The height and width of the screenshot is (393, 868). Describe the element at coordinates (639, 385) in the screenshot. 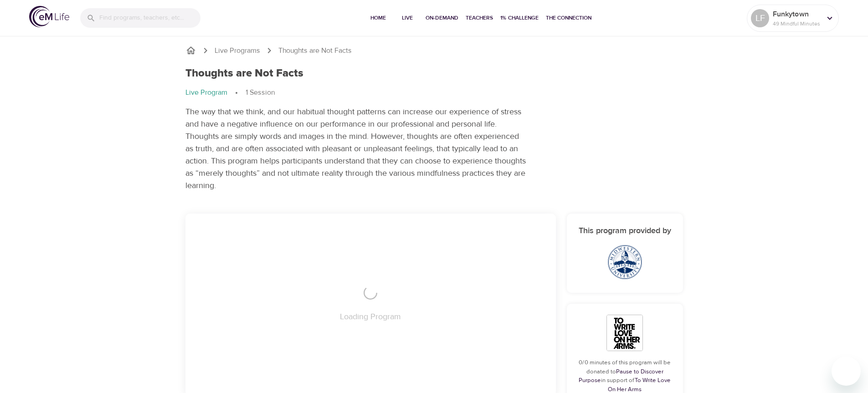

I see `a: To Write Love On Her Arms` at that location.